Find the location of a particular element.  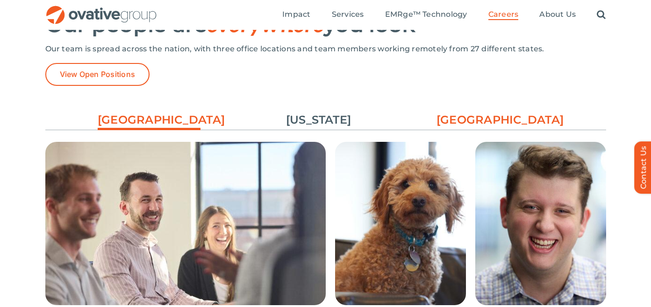

span: Services is located at coordinates (348, 14).